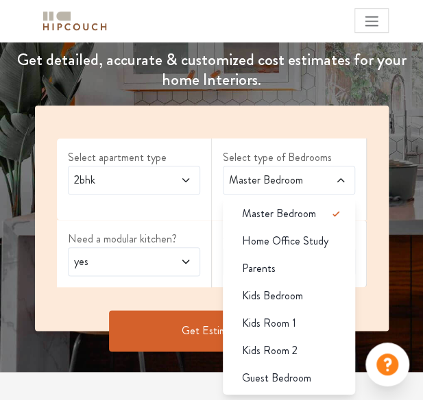 The height and width of the screenshot is (400, 423). I want to click on span: 2bhk, so click(116, 180).